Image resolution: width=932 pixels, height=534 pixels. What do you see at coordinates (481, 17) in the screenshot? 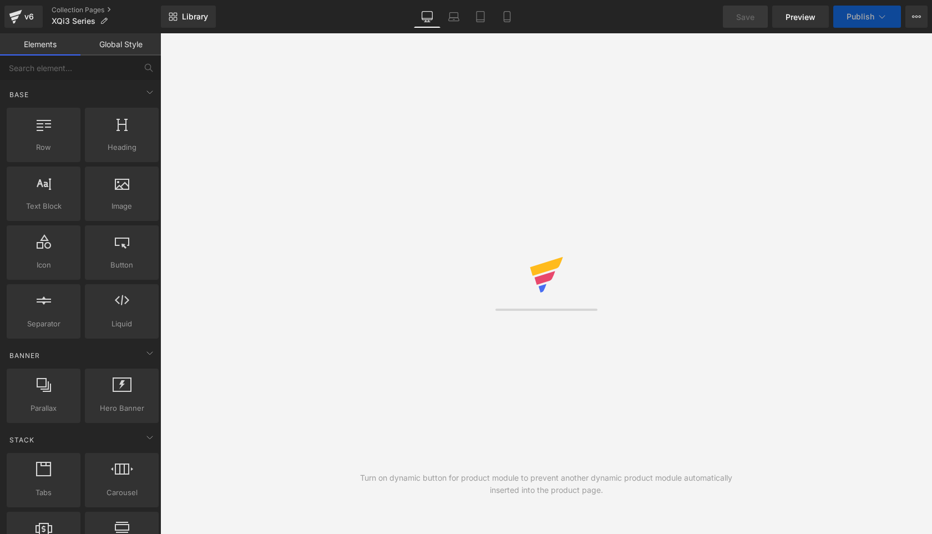
I see `a: Tablet` at bounding box center [481, 17].